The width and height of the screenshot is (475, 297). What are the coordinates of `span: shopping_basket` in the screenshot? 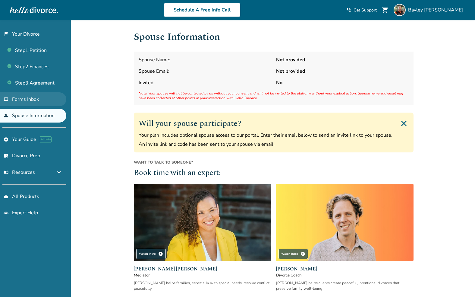 It's located at (6, 196).